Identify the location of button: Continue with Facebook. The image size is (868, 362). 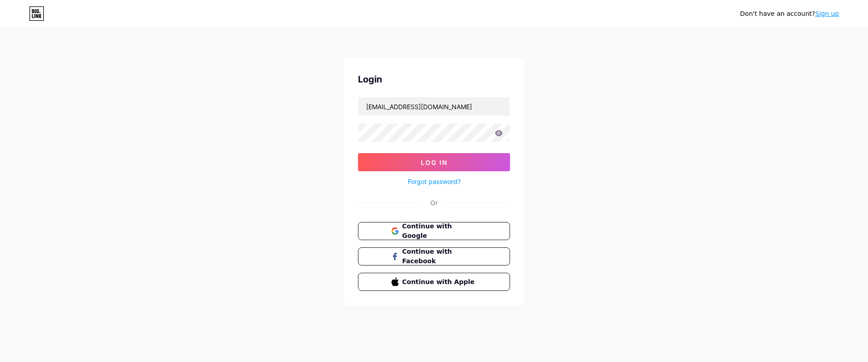
(434, 256).